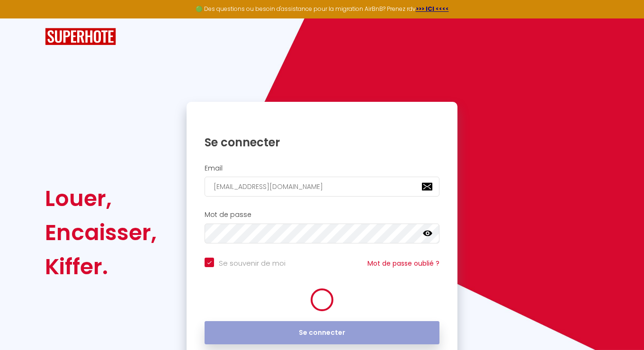 The width and height of the screenshot is (644, 350). Describe the element at coordinates (101, 198) in the screenshot. I see `div: Louer,` at that location.